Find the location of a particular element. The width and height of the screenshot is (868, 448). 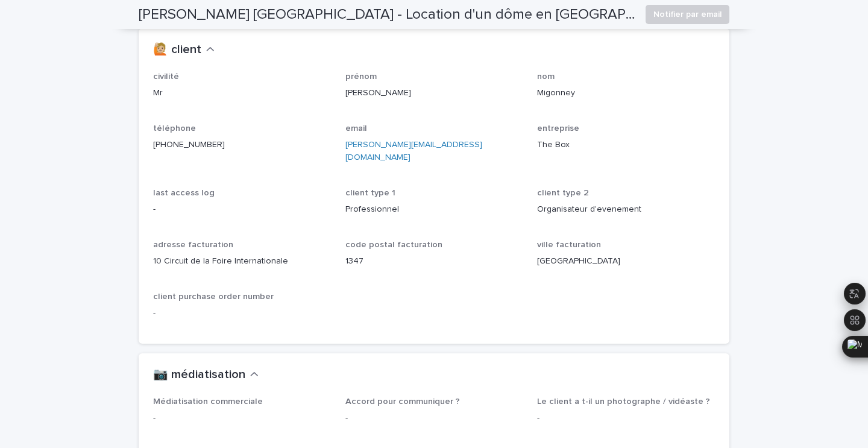

span: code postal facturation is located at coordinates (393, 244).